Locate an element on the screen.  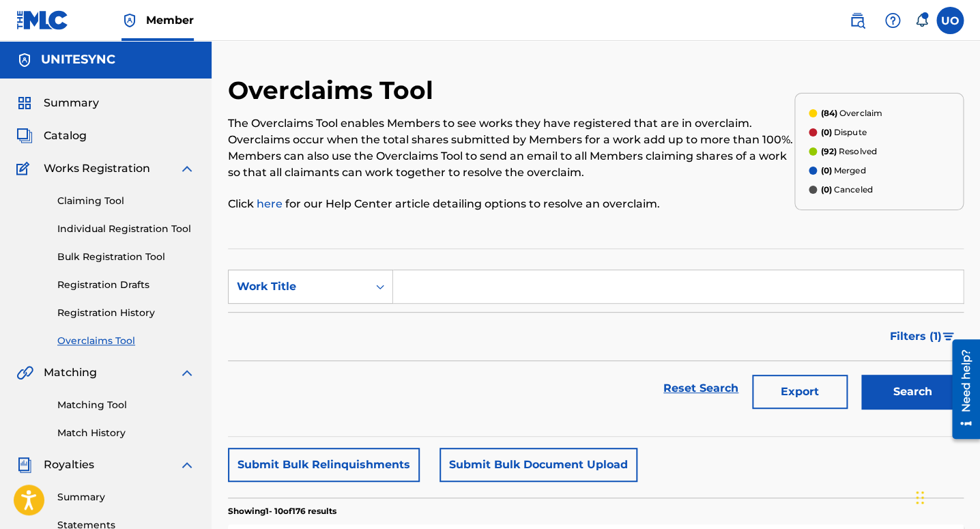
p: Showing 1 - 10 of 176 results is located at coordinates (282, 511).